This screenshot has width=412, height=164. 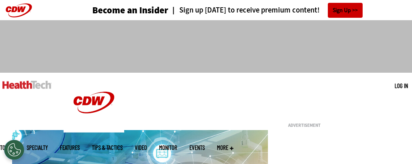 What do you see at coordinates (70, 148) in the screenshot?
I see `a: Features` at bounding box center [70, 148].